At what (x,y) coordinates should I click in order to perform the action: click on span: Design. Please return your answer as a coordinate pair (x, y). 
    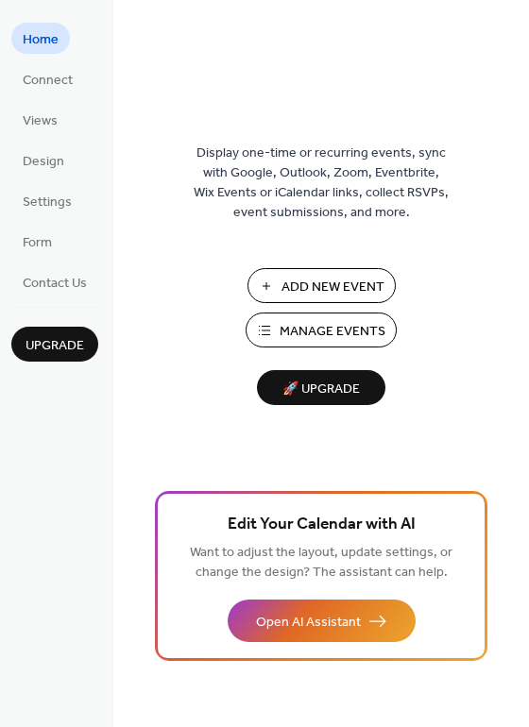
    Looking at the image, I should click on (43, 162).